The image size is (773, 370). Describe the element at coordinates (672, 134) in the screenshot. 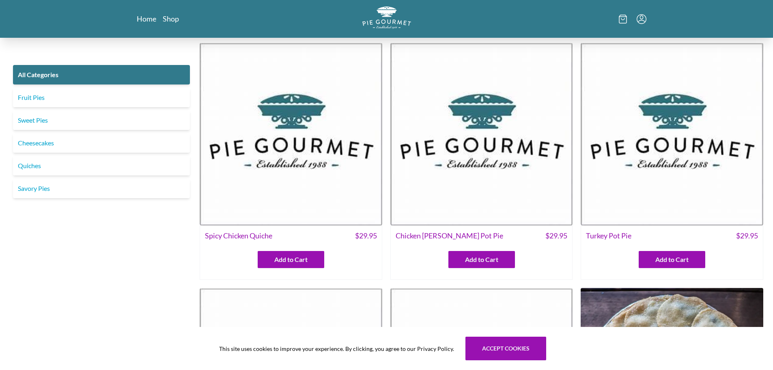

I see `img: Turkey Pot Pie` at that location.